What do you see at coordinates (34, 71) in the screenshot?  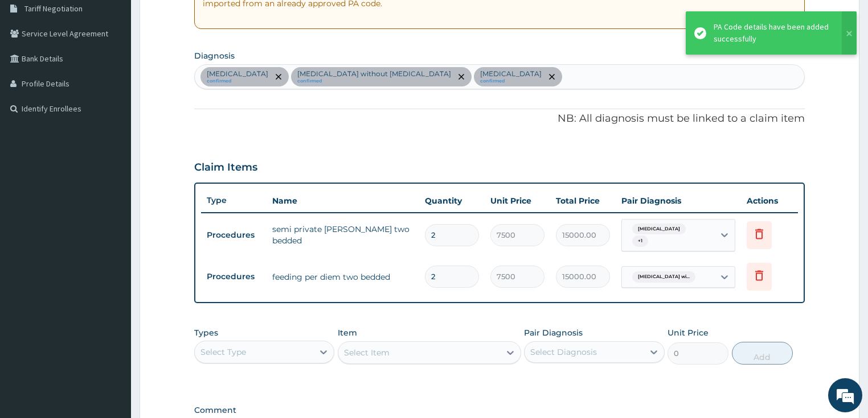 I see `img: d_794563401_company_1708531726252_794563401` at bounding box center [34, 71].